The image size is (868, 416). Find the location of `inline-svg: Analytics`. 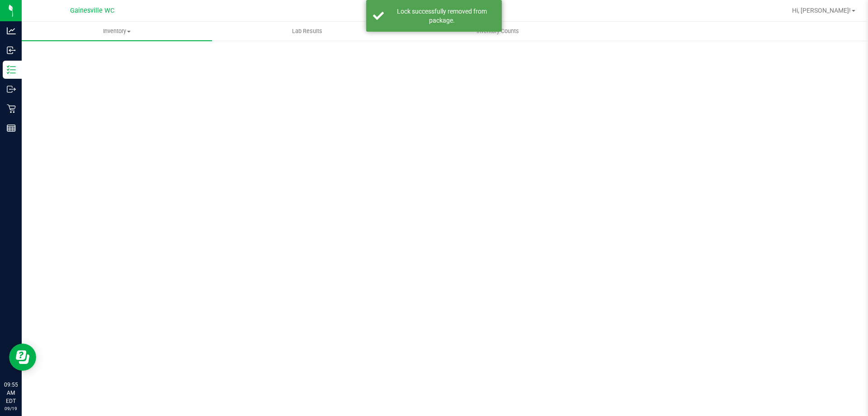

inline-svg: Analytics is located at coordinates (11, 31).